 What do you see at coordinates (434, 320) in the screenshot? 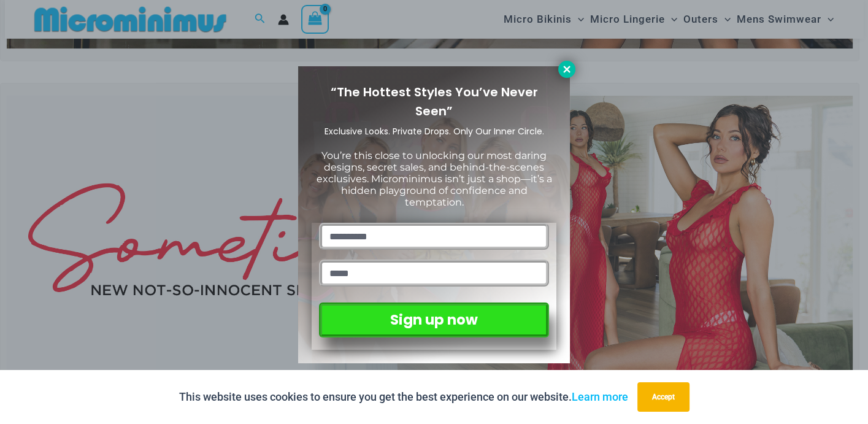
I see `button: Sign up now` at bounding box center [434, 320].